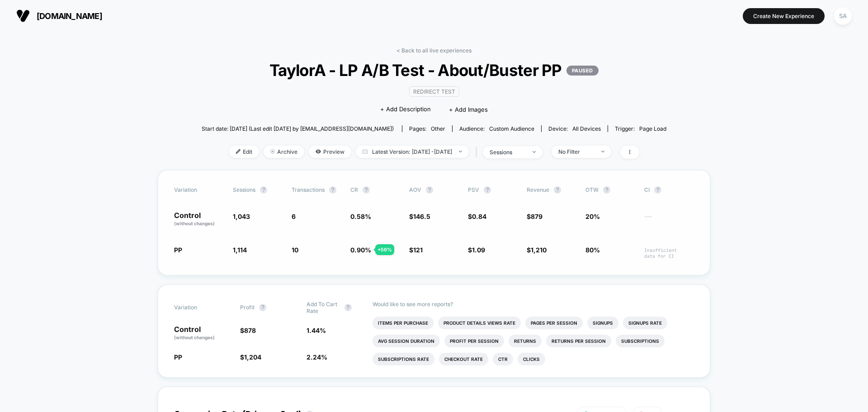  Describe the element at coordinates (330, 152) in the screenshot. I see `span: Preview` at that location.